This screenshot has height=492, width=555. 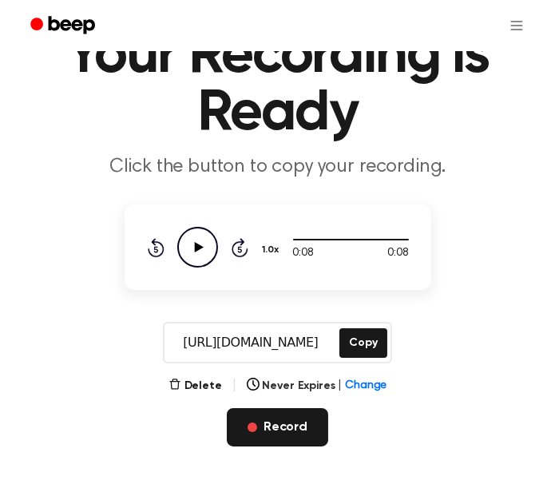 I want to click on span: Change, so click(x=366, y=386).